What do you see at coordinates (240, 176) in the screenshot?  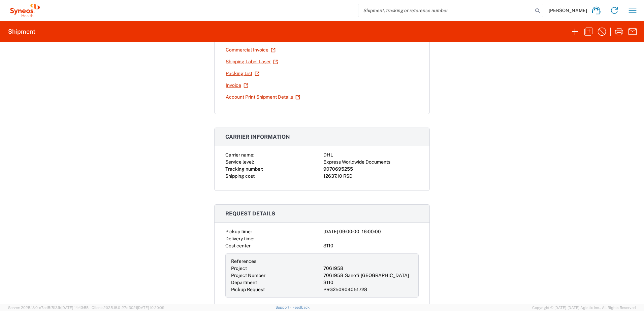 I see `span: Shipping cost` at bounding box center [240, 176].